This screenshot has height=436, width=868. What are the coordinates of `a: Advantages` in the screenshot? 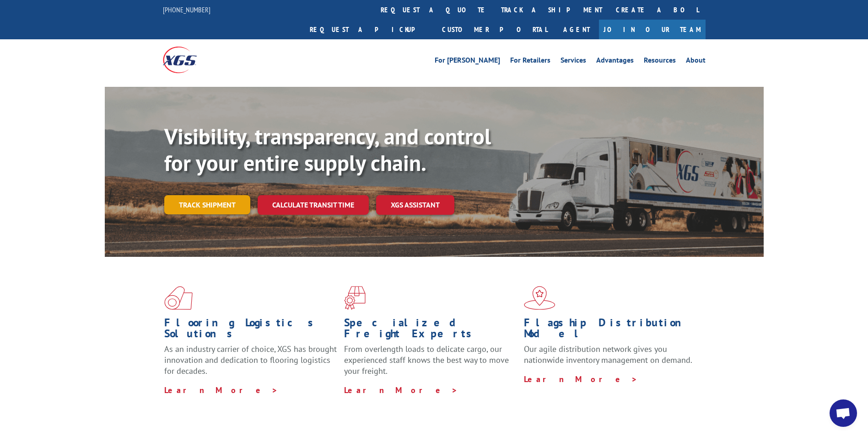 It's located at (615, 62).